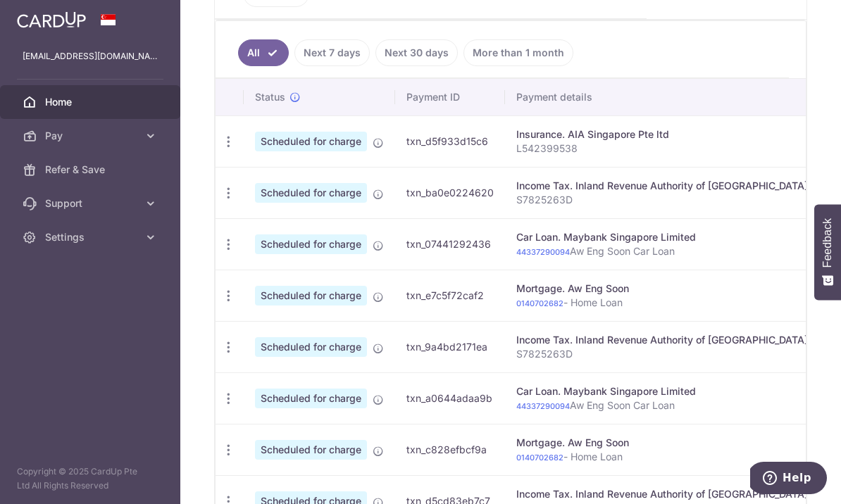 The width and height of the screenshot is (841, 504). Describe the element at coordinates (450, 141) in the screenshot. I see `td: txn_d5f933d15c6` at that location.